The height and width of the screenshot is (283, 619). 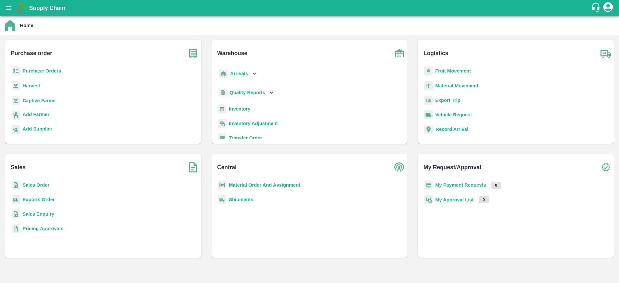 I want to click on img: reciept, so click(x=16, y=71).